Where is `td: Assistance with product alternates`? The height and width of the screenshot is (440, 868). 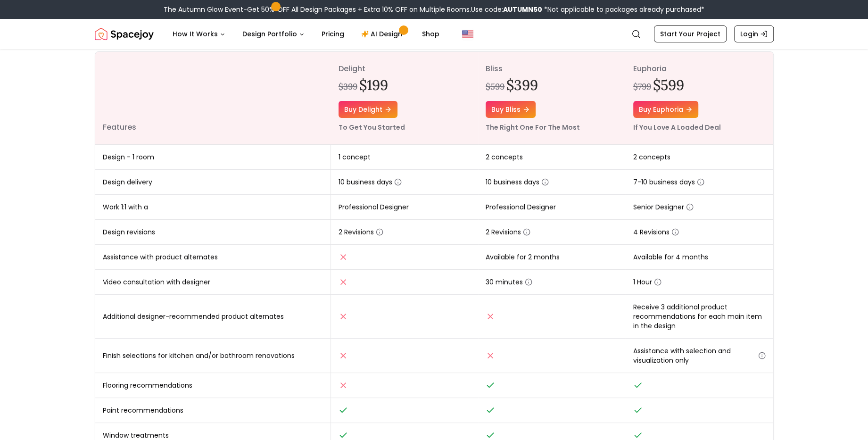
td: Assistance with product alternates is located at coordinates (213, 257).